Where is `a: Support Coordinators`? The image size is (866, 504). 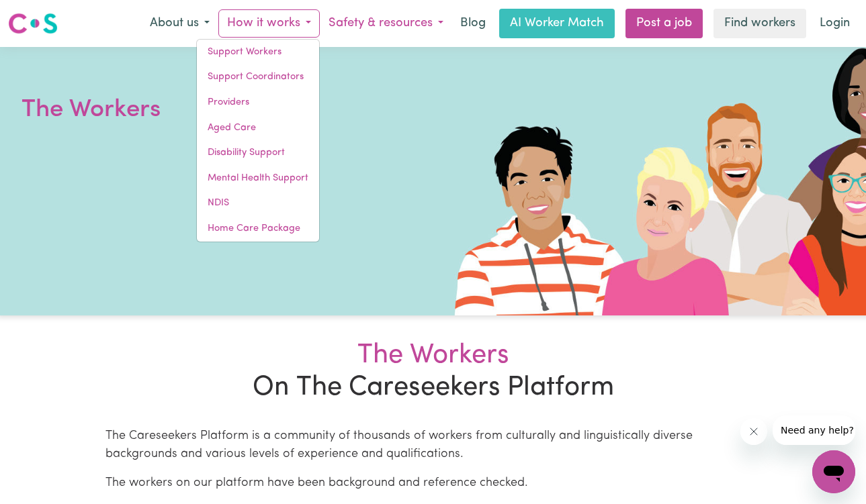
a: Support Coordinators is located at coordinates (258, 77).